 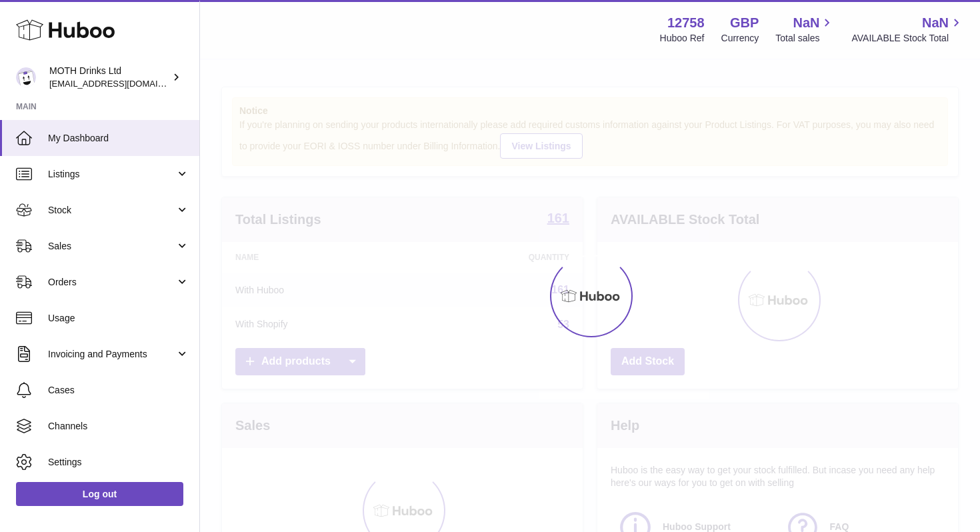 I want to click on span: My Dashboard, so click(x=119, y=138).